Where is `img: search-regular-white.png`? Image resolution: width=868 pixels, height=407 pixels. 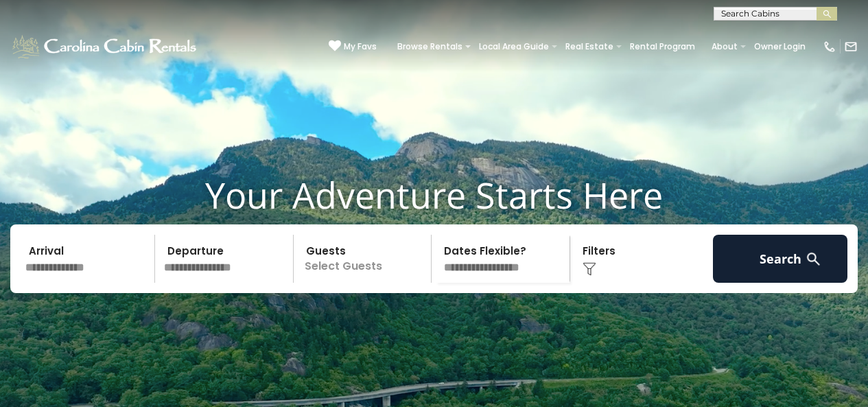
img: search-regular-white.png is located at coordinates (812, 259).